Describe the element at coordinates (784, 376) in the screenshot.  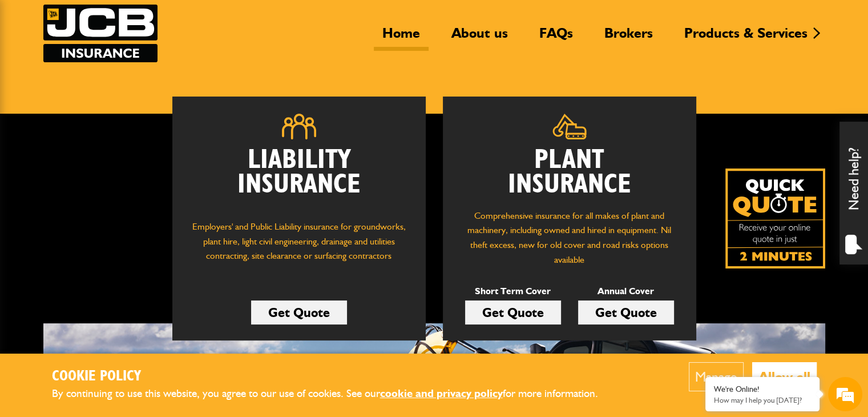
I see `button: Allow all` at that location.